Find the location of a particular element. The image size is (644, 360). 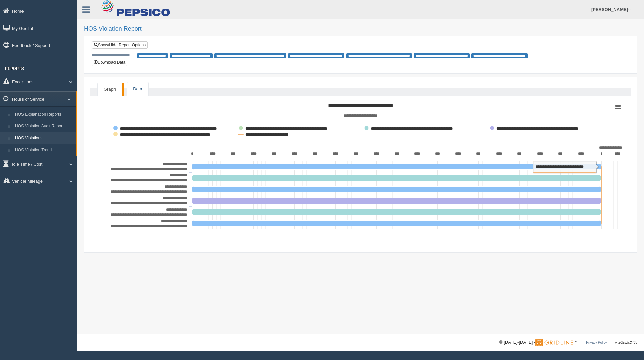

a: HOS Violations is located at coordinates (44, 138).